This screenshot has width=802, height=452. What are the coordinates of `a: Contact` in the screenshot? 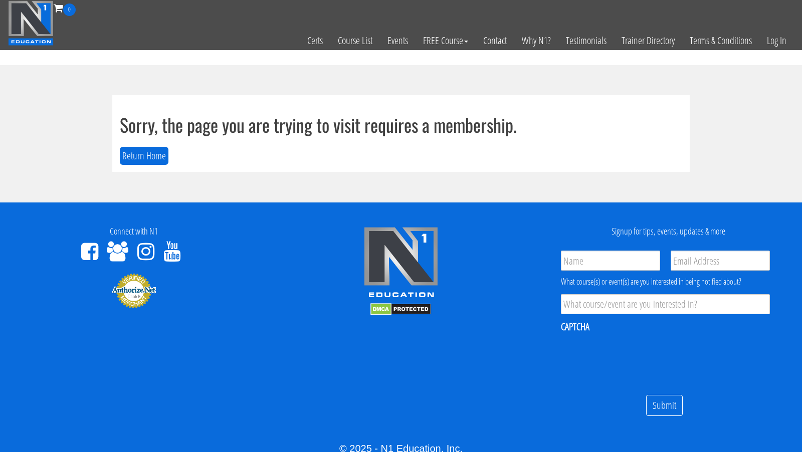 It's located at (495, 41).